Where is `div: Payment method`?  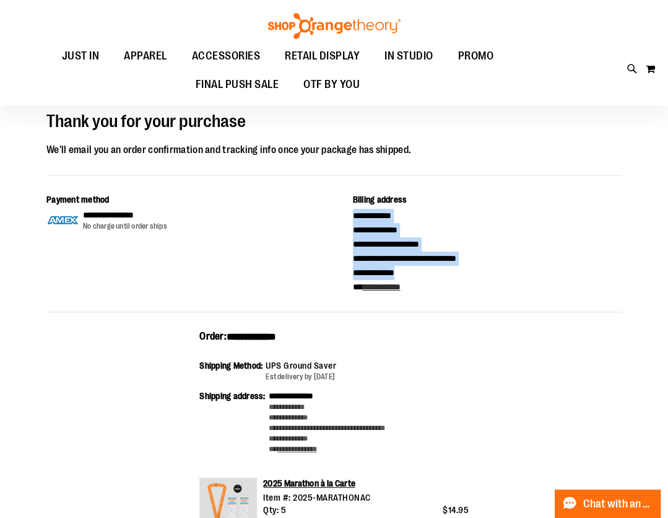 div: Payment method is located at coordinates (181, 201).